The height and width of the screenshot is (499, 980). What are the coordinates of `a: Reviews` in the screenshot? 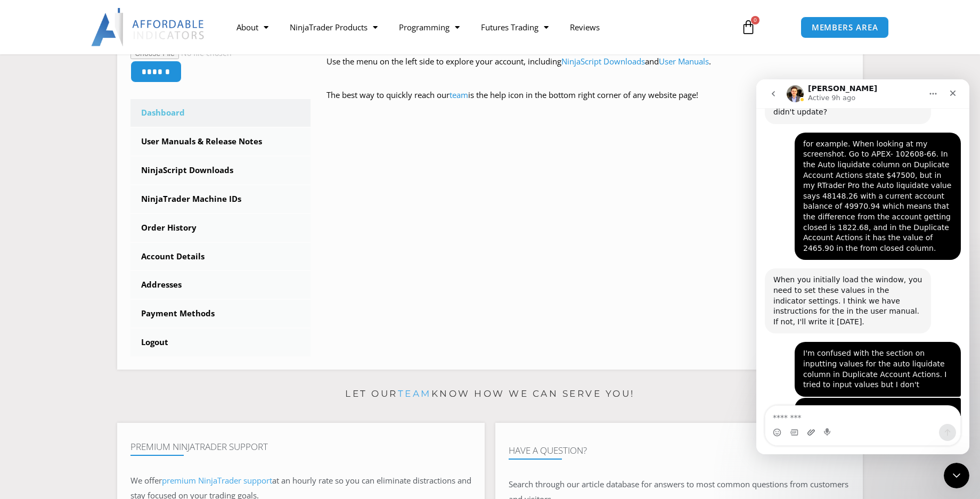 It's located at (585, 27).